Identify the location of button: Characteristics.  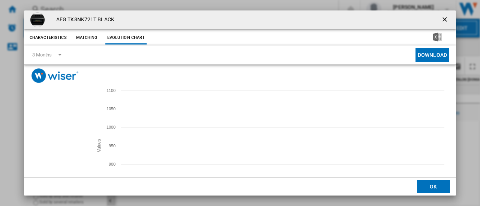
(48, 38).